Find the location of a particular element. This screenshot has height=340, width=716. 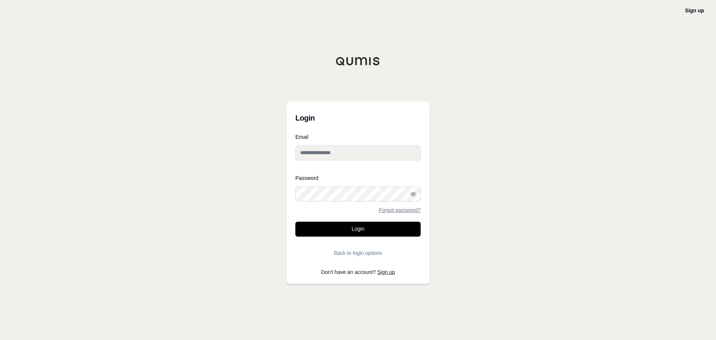

button: Back to login options is located at coordinates (358, 253).